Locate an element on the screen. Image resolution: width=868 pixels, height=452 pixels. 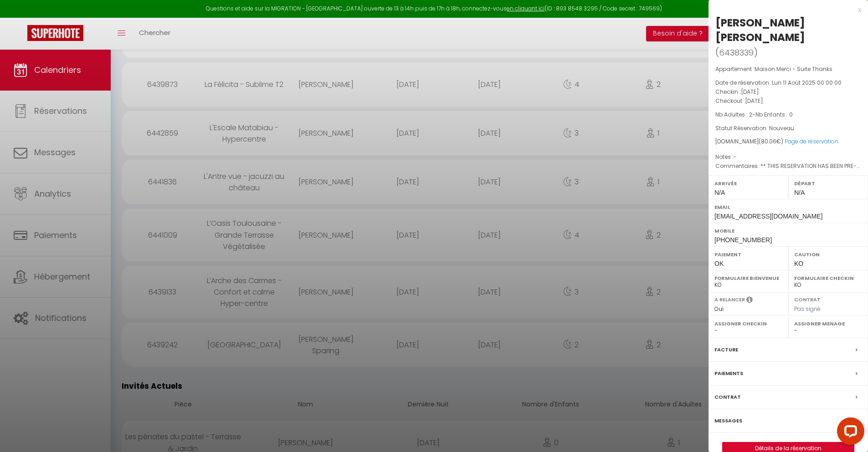
p: Checkout : is located at coordinates (788, 101).